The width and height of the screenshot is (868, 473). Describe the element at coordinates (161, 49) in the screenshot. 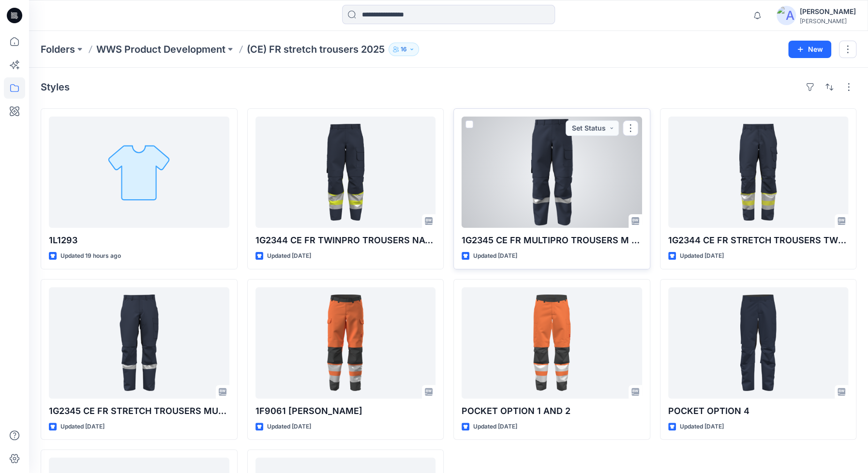

I see `a: WWS Product Development` at that location.